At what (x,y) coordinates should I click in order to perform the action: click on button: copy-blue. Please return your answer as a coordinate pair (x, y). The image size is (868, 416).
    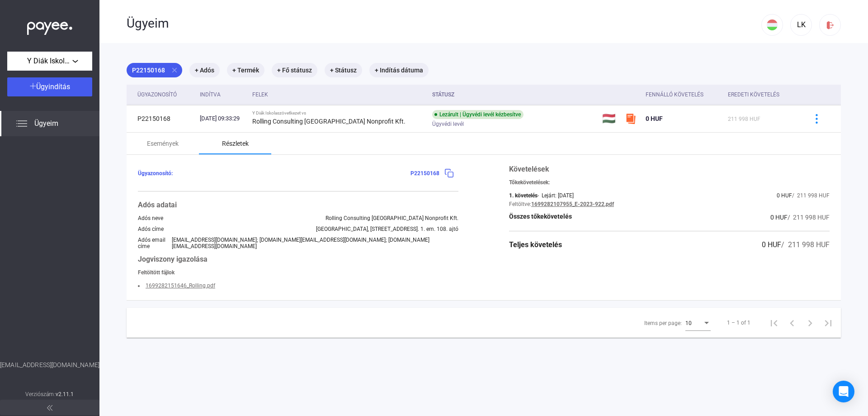
    Looking at the image, I should click on (449, 173).